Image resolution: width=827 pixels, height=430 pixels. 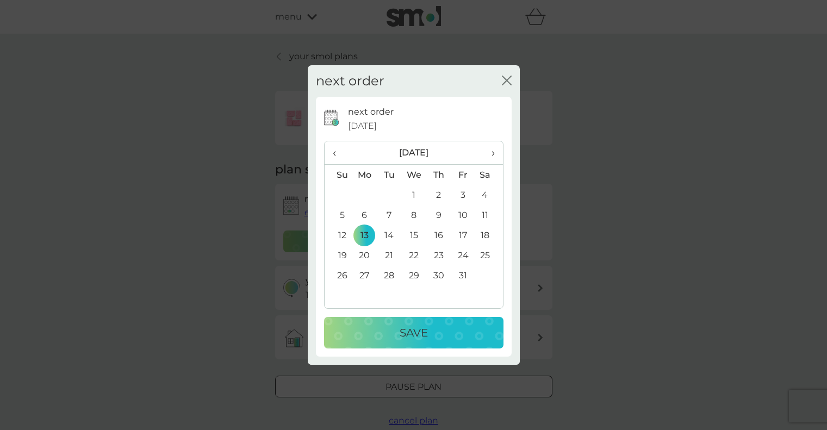 I want to click on td: 15, so click(x=414, y=235).